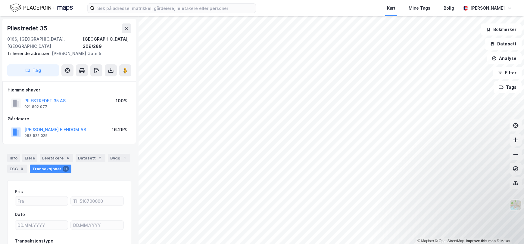 The image size is (524, 244). Describe the element at coordinates (501, 30) in the screenshot. I see `button: Bokmerker` at that location.